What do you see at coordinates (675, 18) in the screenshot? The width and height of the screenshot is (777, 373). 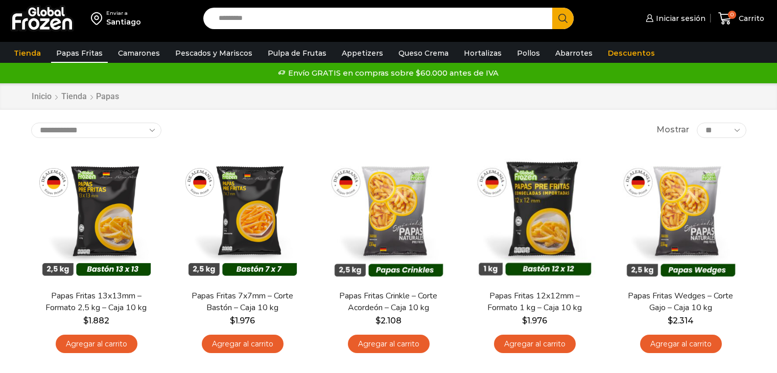 I see `a: Iniciar sesión` at bounding box center [675, 18].